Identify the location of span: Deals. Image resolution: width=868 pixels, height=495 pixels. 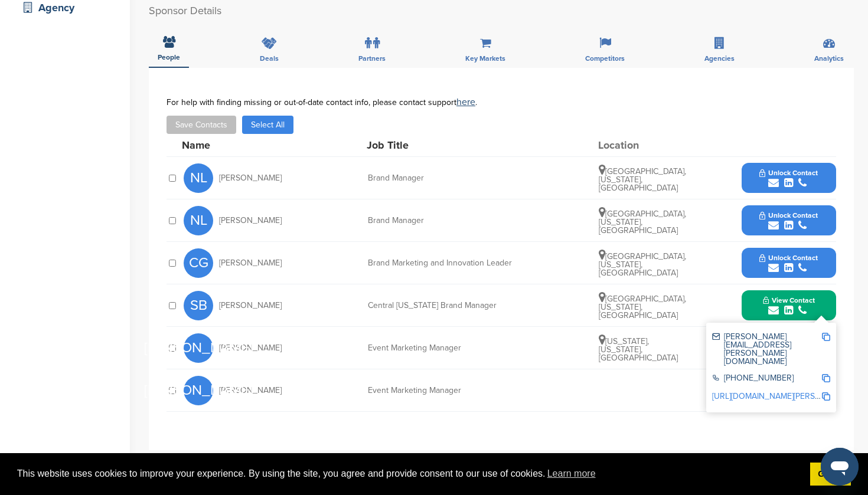
(270, 58).